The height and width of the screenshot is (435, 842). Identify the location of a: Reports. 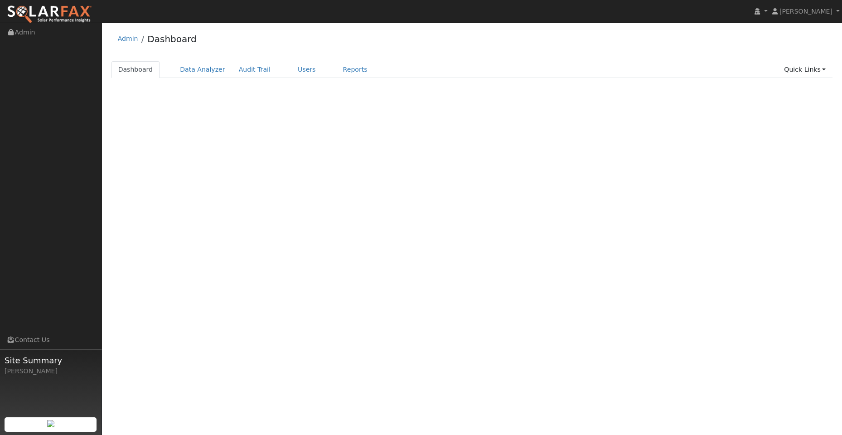
(355, 69).